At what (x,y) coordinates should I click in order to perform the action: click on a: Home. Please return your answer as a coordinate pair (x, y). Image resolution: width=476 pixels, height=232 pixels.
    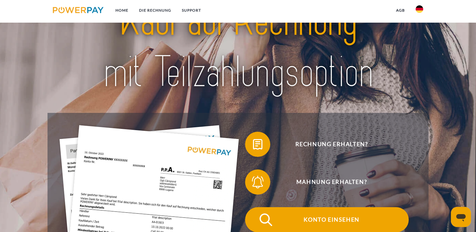
    Looking at the image, I should click on (122, 10).